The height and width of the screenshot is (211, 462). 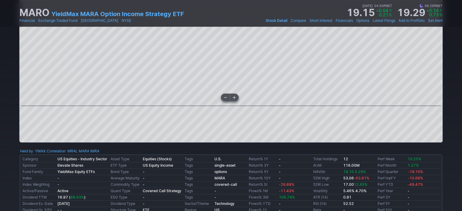 I want to click on td: Total Holdings, so click(x=327, y=159).